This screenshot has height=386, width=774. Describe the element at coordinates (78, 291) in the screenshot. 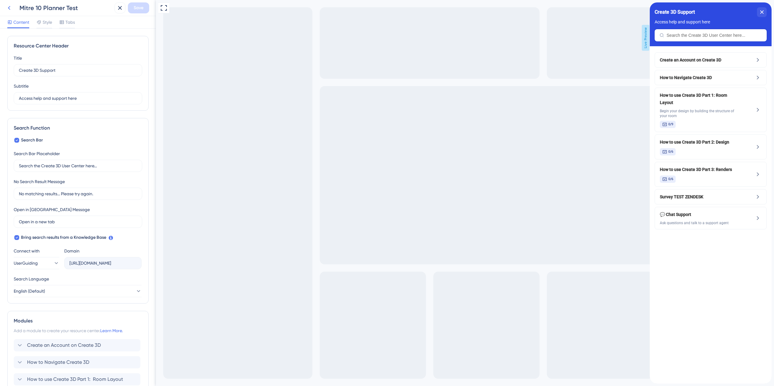

I see `button: English (Default)` at that location.